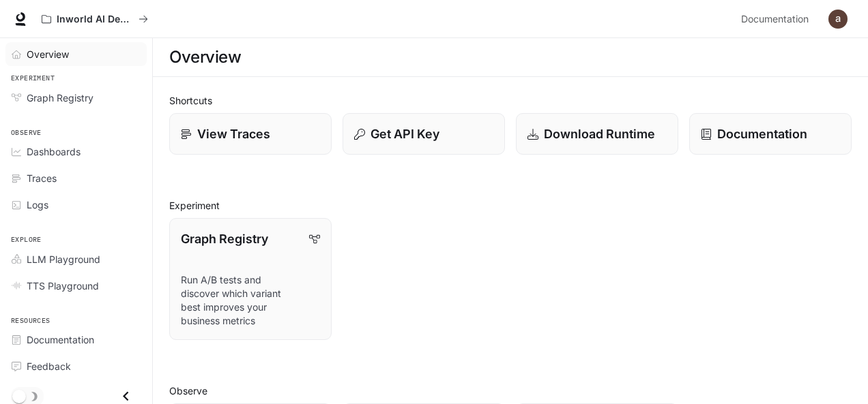 Image resolution: width=868 pixels, height=404 pixels. I want to click on span: Dashboards, so click(53, 151).